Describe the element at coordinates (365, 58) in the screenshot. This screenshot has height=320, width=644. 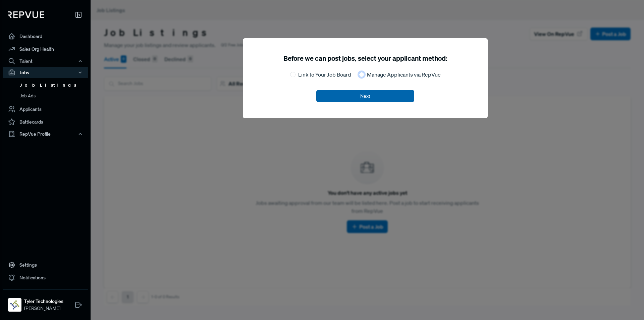
I see `h5: Before we can post jobs, select your applicant method:` at that location.